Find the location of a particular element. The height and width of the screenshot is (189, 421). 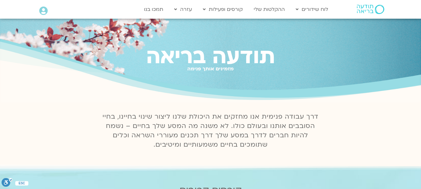

a: תמכו בנו is located at coordinates (154, 9).